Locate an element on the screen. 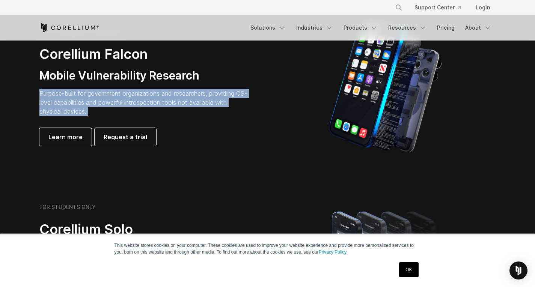 The width and height of the screenshot is (535, 287). a: OK is located at coordinates (408, 270).